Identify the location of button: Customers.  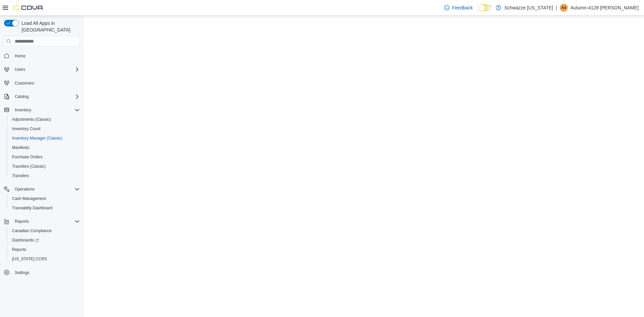
(42, 83).